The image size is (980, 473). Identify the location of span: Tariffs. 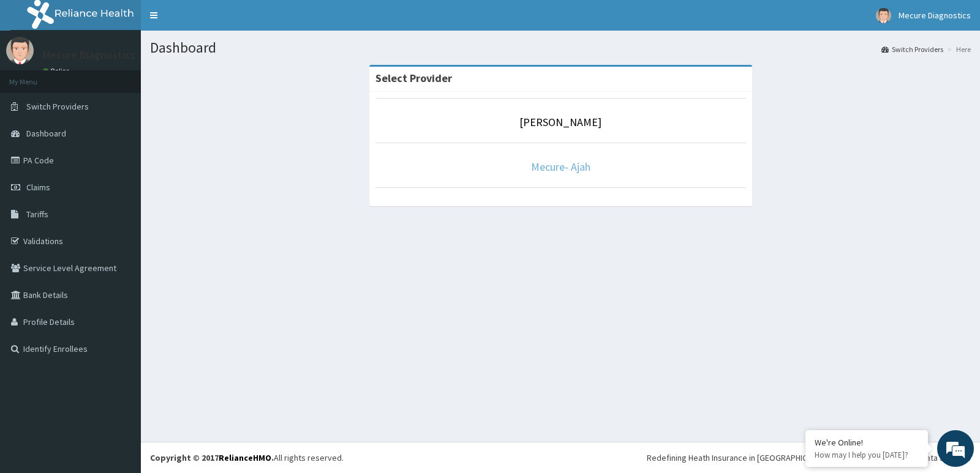
(38, 214).